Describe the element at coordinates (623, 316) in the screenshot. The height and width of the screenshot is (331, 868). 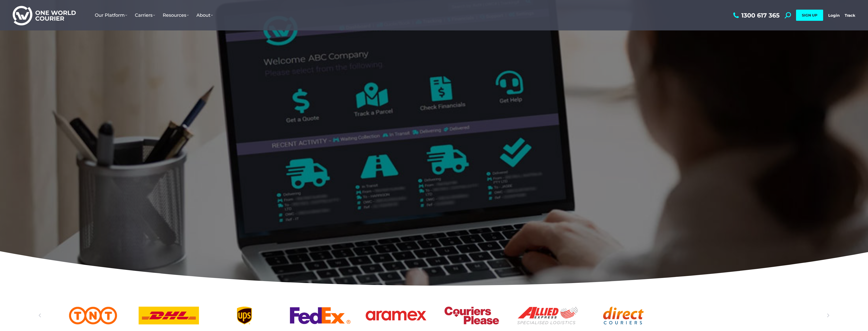
I see `div: 9 / 25` at that location.